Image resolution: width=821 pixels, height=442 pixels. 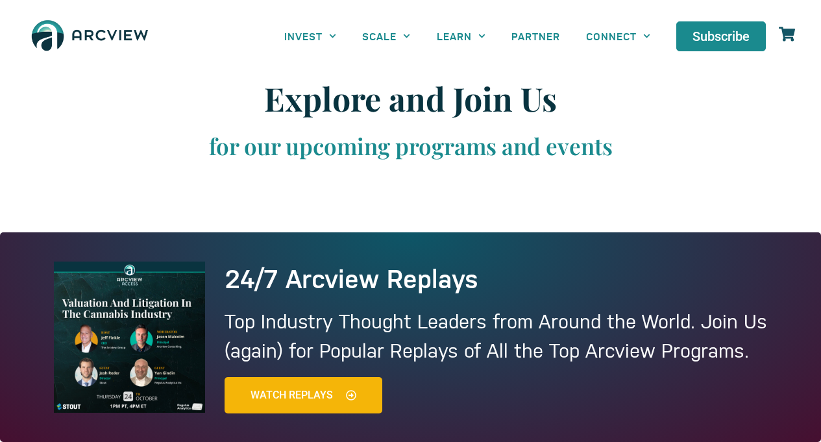 I want to click on a: Top Industry Thought Leaders from Around the World. Join Us (again) for Popular Replays of All th..., so click(x=496, y=336).